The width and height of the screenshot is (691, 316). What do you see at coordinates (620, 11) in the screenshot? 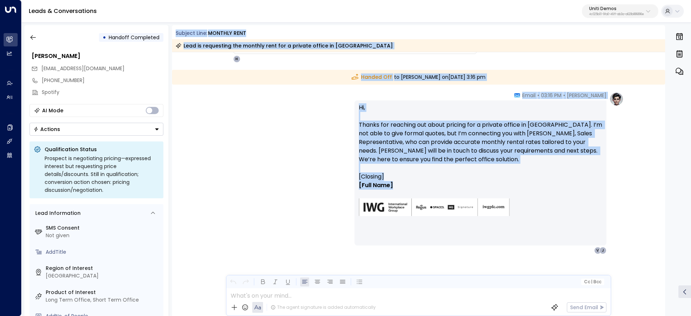
I see `button: Uniti Demos4c025b01-9fa0-46ff-ab3a-a620b886896e` at bounding box center [620, 11].